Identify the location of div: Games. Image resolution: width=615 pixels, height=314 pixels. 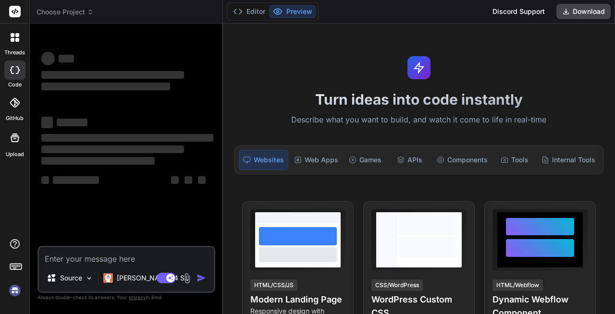
(365, 160).